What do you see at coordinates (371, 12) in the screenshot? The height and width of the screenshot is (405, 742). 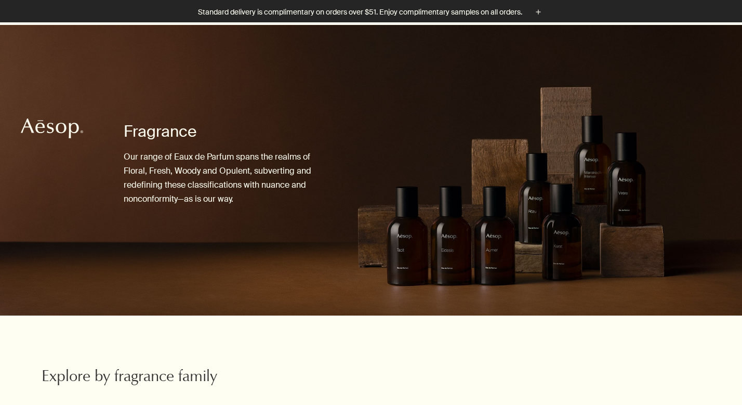 I see `button: Standard delivery is complimentary on orders over $51. Enjoy complimentary samples on all orders.` at bounding box center [371, 12].